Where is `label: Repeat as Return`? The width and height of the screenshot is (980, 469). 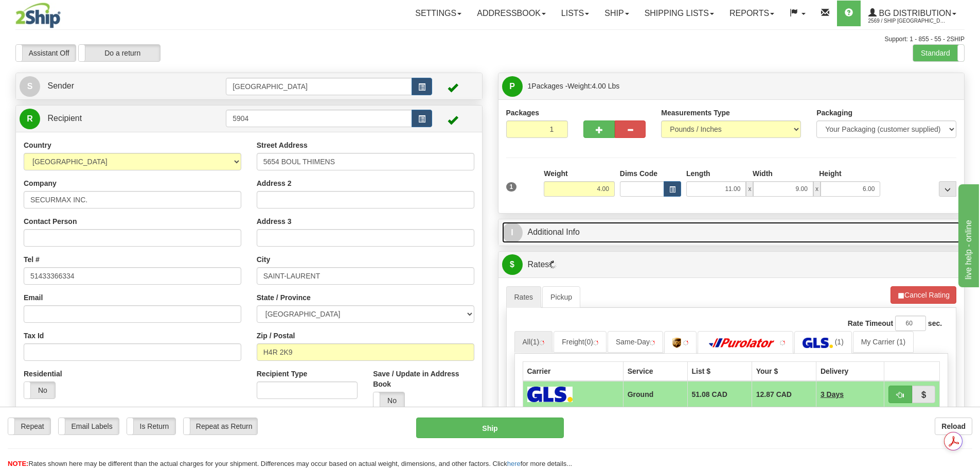 label: Repeat as Return is located at coordinates (220, 426).